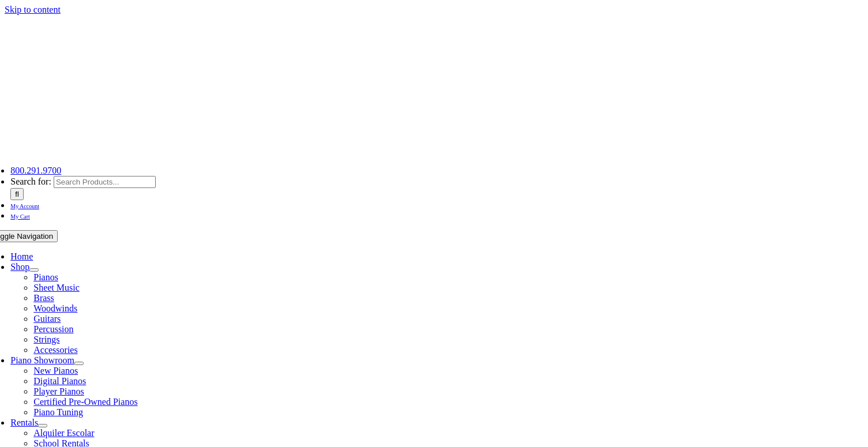  Describe the element at coordinates (79, 364) in the screenshot. I see `button: Open submenu of Piano Showroom` at that location.